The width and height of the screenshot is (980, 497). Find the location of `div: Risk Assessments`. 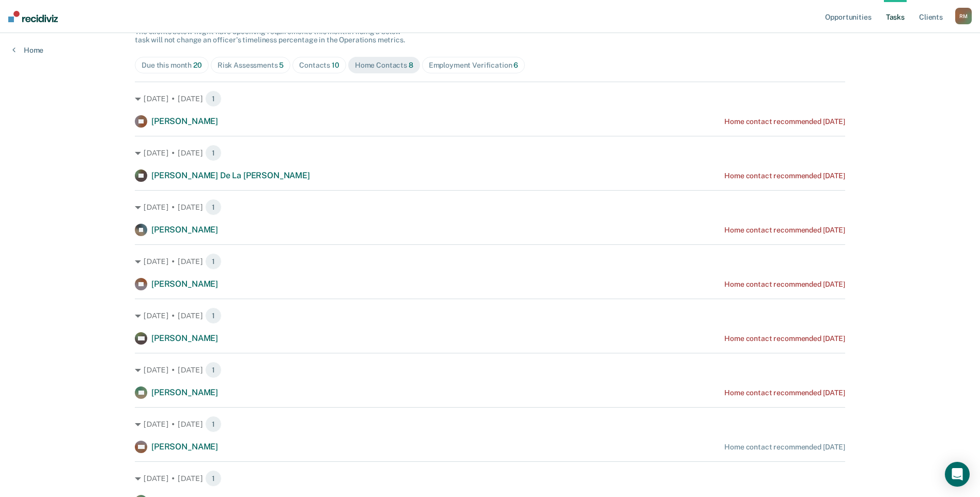

div: Risk Assessments is located at coordinates (251, 65).